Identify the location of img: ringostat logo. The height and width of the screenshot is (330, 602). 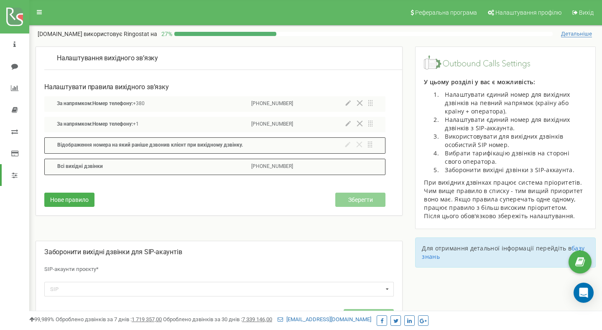
(15, 17).